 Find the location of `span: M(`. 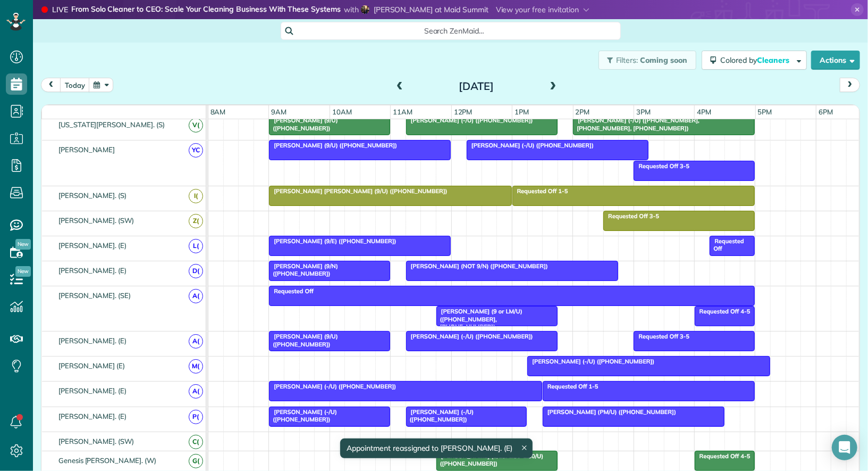

span: M( is located at coordinates (195, 366).